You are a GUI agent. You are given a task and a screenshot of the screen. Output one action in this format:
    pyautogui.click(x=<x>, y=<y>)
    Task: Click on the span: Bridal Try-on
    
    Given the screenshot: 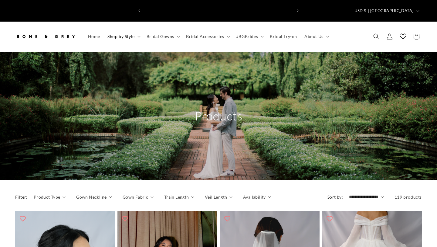 What is the action you would take?
    pyautogui.click(x=284, y=36)
    